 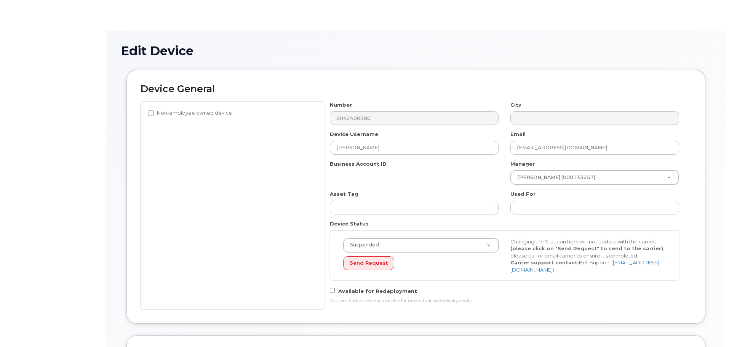 I want to click on strong: (please click on "Send Request" to send to the carrier), so click(x=586, y=248).